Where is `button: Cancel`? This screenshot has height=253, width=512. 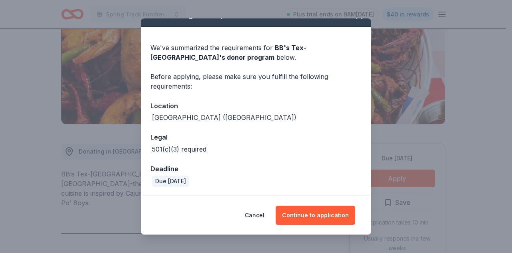 button: Cancel is located at coordinates (255, 215).